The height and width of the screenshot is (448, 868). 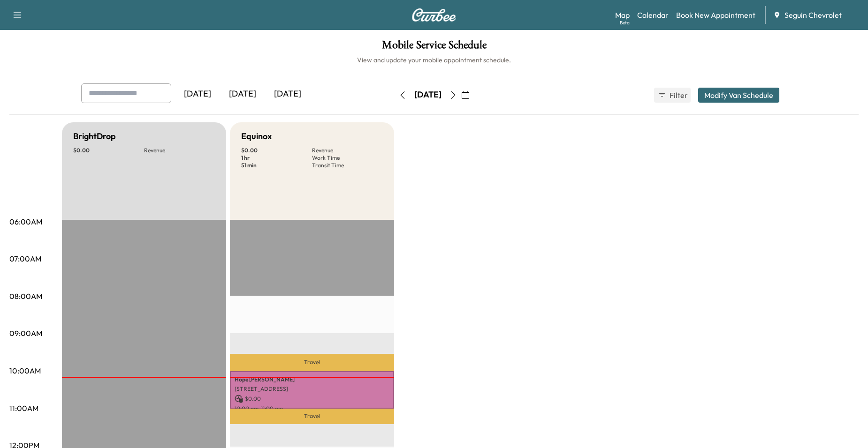 What do you see at coordinates (652, 15) in the screenshot?
I see `a: Calendar` at bounding box center [652, 15].